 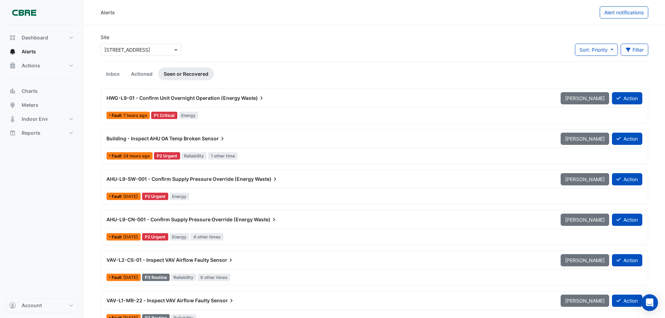 I want to click on span: 1 other time, so click(x=223, y=156).